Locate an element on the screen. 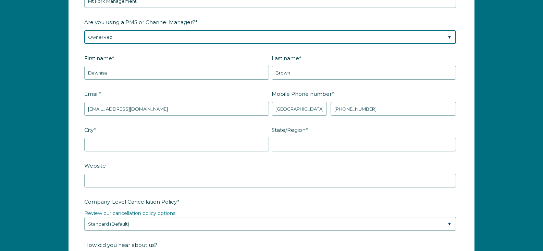 This screenshot has height=251, width=543. span: How did you hear about us? is located at coordinates (121, 244).